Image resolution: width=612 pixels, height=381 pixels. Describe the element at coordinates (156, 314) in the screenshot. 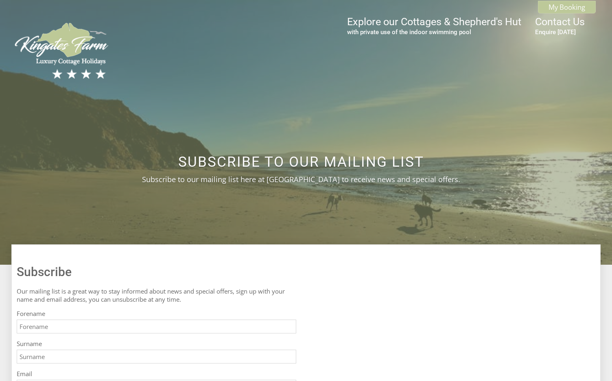

I see `label: Forename` at that location.